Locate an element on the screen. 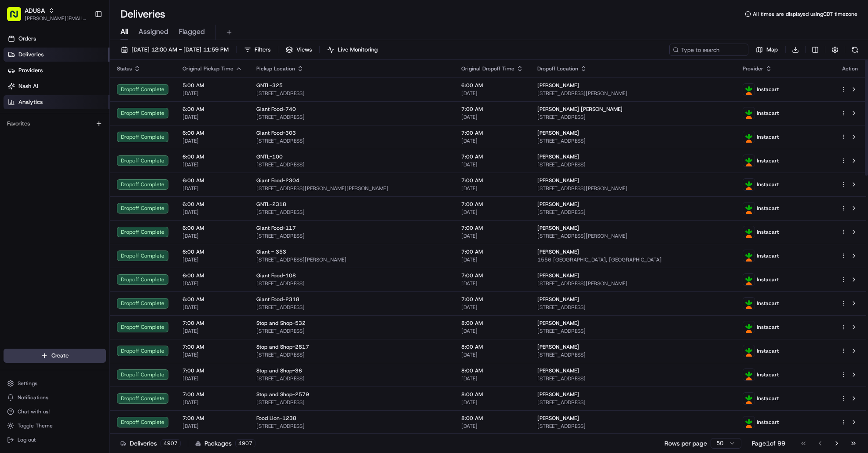 This screenshot has width=868, height=453. div: Packages is located at coordinates (225, 443).